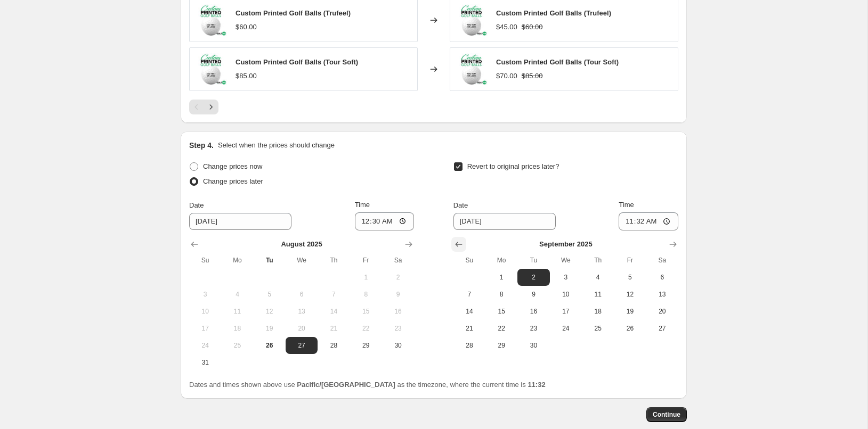 The image size is (868, 429). Describe the element at coordinates (666, 415) in the screenshot. I see `button: Continue` at that location.